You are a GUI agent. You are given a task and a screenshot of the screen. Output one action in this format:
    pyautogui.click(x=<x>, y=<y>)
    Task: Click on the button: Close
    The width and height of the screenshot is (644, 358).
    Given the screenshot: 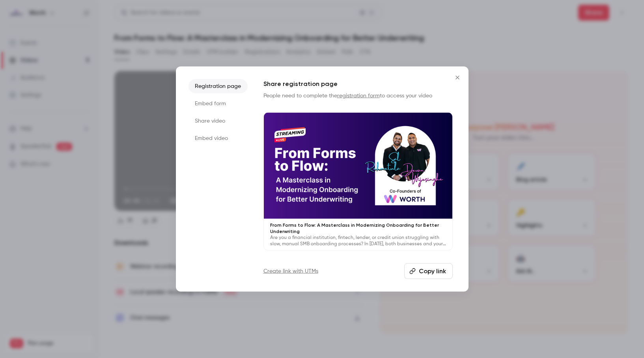 What is the action you would take?
    pyautogui.click(x=457, y=78)
    